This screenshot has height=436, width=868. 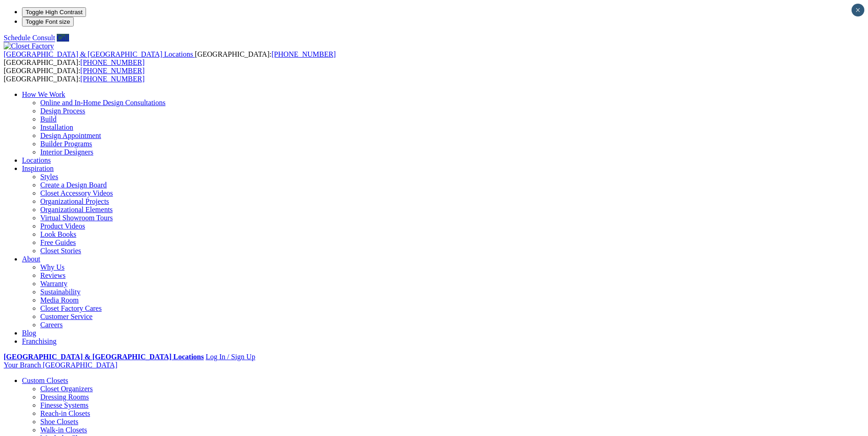 I want to click on a: Reach-in Closets, so click(x=65, y=413).